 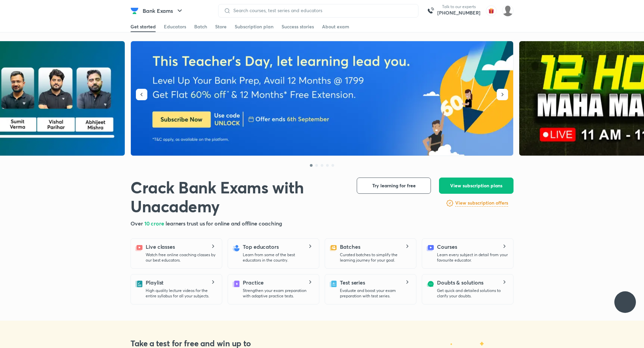 What do you see at coordinates (375, 257) in the screenshot?
I see `p: Curated batches to simplify the learning journey for your goal.` at bounding box center [375, 257].